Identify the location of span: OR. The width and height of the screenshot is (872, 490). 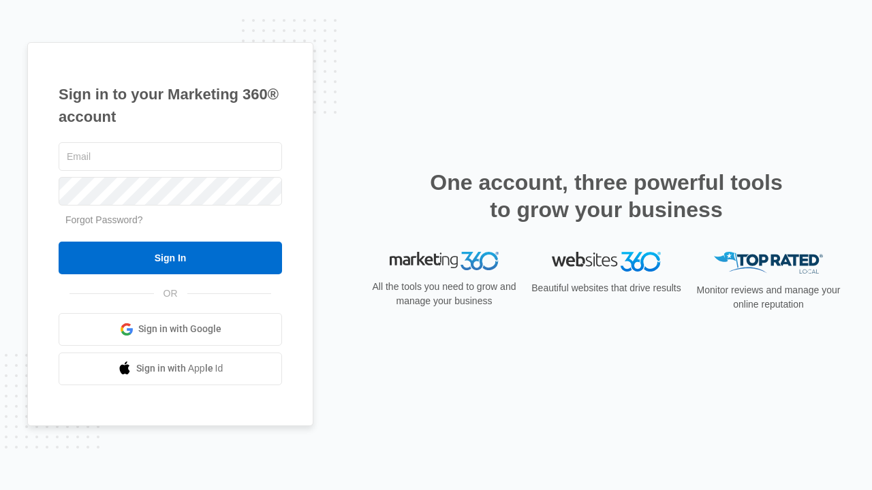
(170, 293).